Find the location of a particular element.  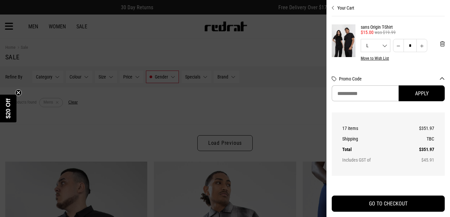

span: $20 Off is located at coordinates (8, 108).